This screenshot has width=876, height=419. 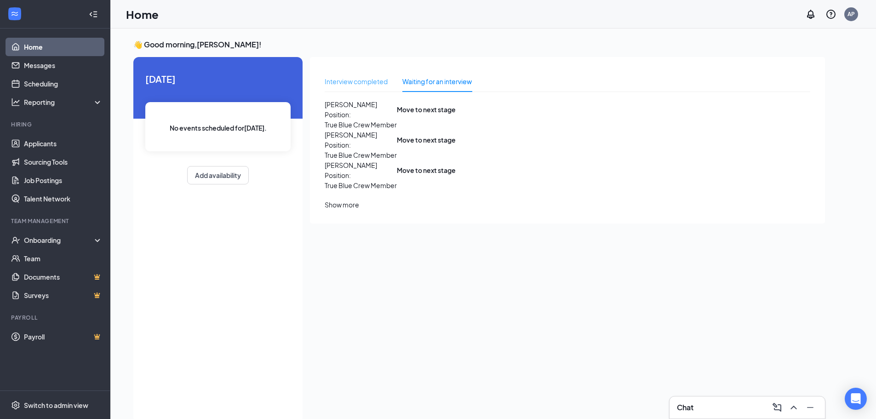 What do you see at coordinates (218, 175) in the screenshot?
I see `button: Add availability` at bounding box center [218, 175].